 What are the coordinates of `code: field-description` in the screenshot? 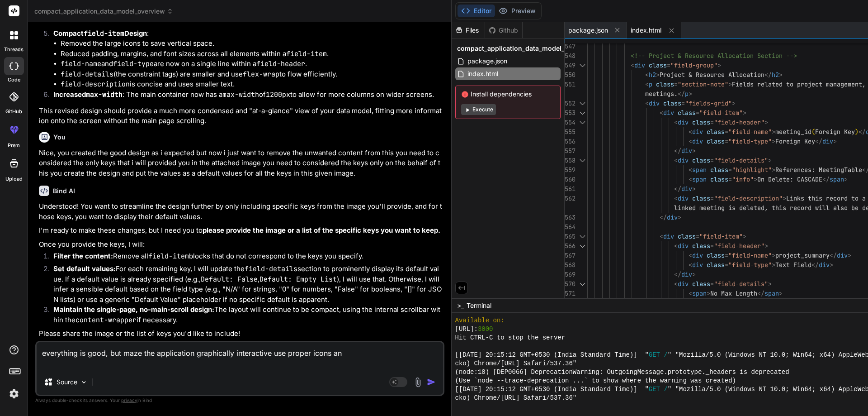 It's located at (95, 84).